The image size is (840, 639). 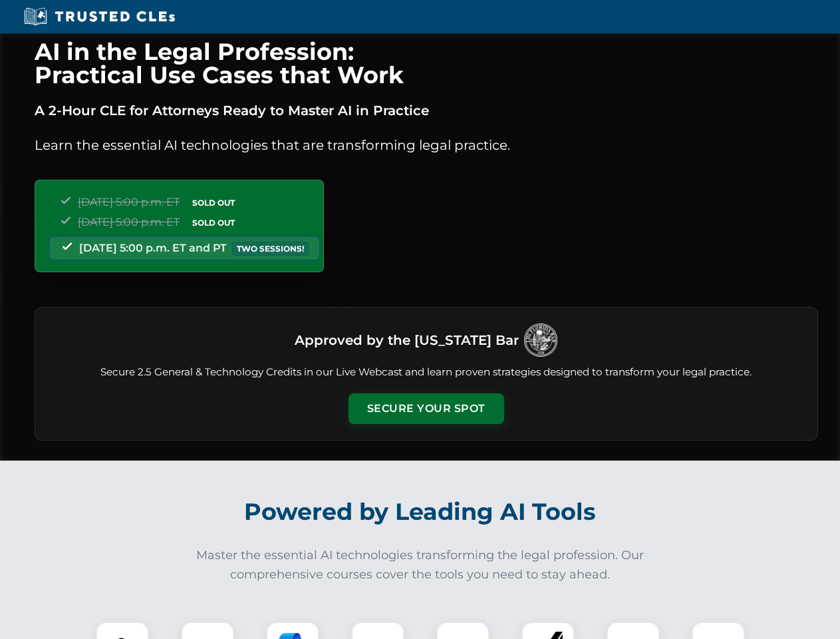 What do you see at coordinates (426, 408) in the screenshot?
I see `button: Secure Your Spot` at bounding box center [426, 408].